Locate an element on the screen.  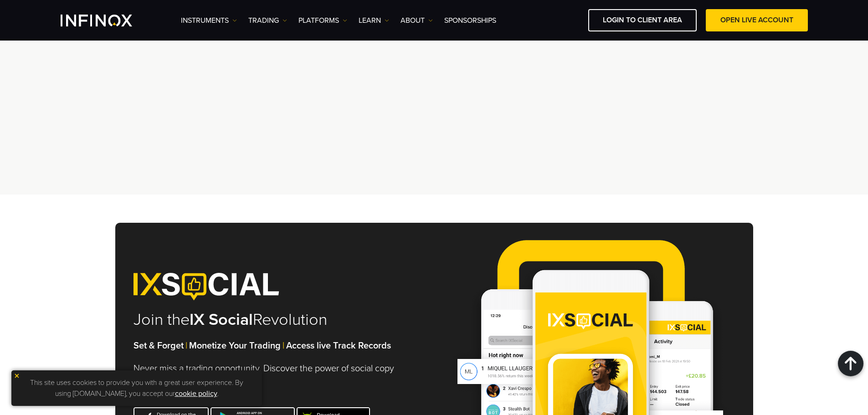
a: LOGIN TO CLIENT AREA is located at coordinates (642, 20).